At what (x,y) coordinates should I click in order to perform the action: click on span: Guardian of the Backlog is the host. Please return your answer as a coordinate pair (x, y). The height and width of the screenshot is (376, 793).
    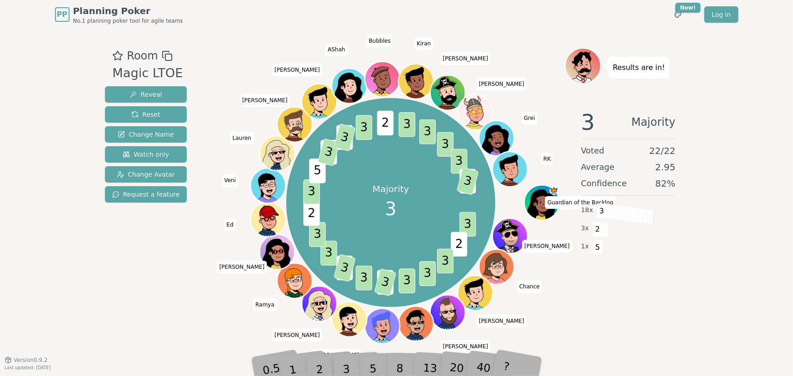
    Looking at the image, I should click on (554, 190).